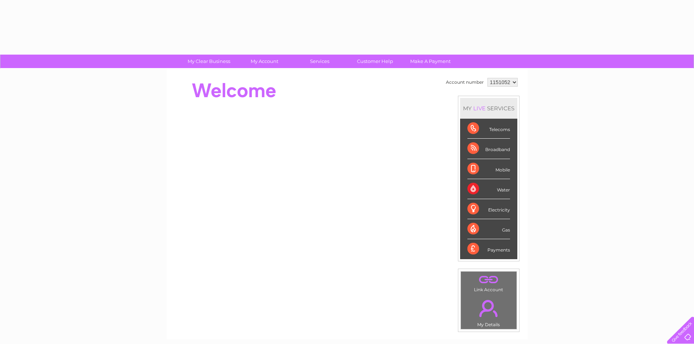 Image resolution: width=694 pixels, height=344 pixels. I want to click on div: Water, so click(489, 189).